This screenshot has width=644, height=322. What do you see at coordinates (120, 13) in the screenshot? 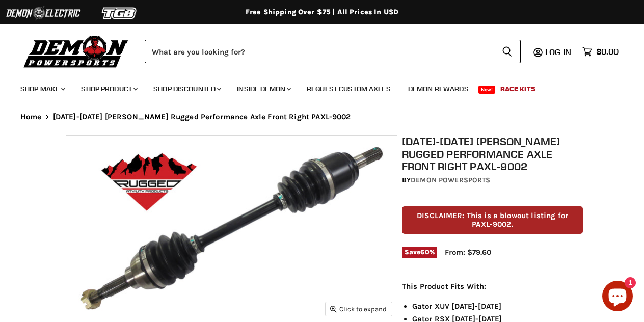
I see `img: TGB Logo 2` at bounding box center [120, 13].